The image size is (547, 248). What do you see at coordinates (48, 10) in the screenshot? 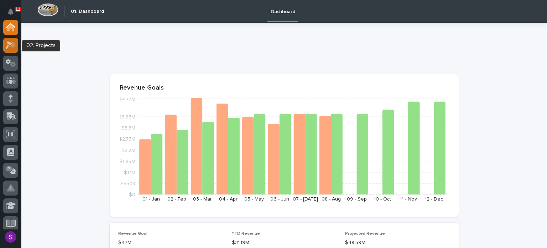
I see `img: Workspace Logo` at bounding box center [48, 10].